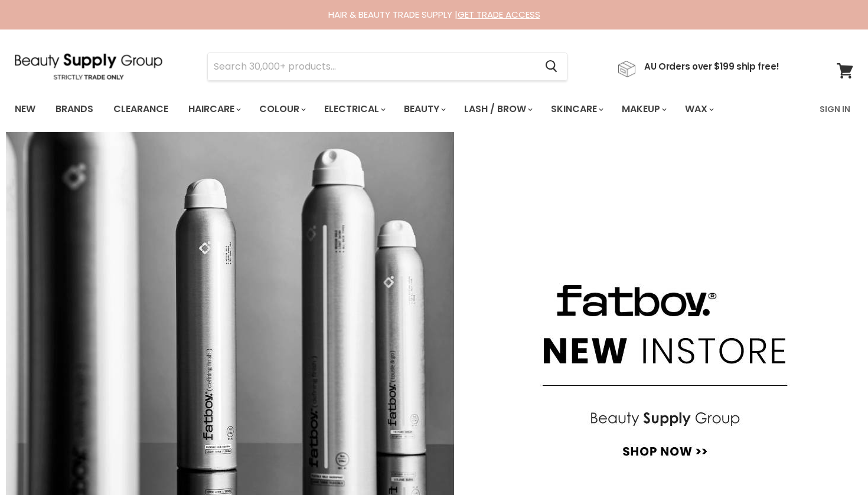 Image resolution: width=868 pixels, height=495 pixels. Describe the element at coordinates (835, 109) in the screenshot. I see `a: Sign In` at that location.